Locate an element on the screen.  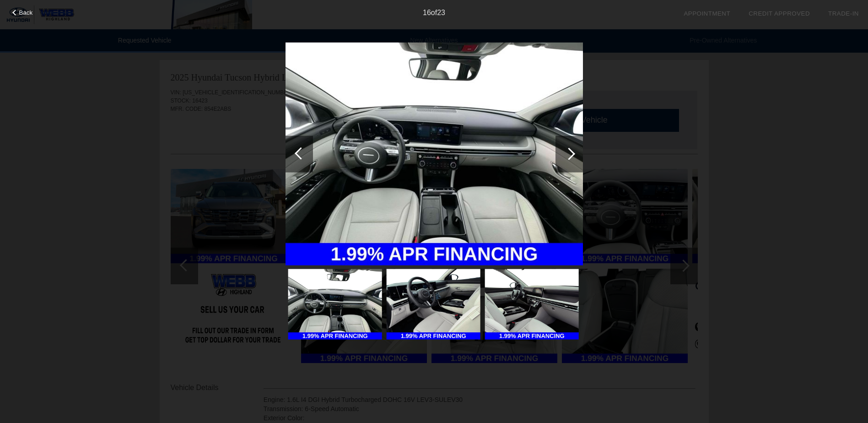
img: 188c5faf-5657-4bc3-8a8c-7ccd86f99617.jpg is located at coordinates (433, 304).